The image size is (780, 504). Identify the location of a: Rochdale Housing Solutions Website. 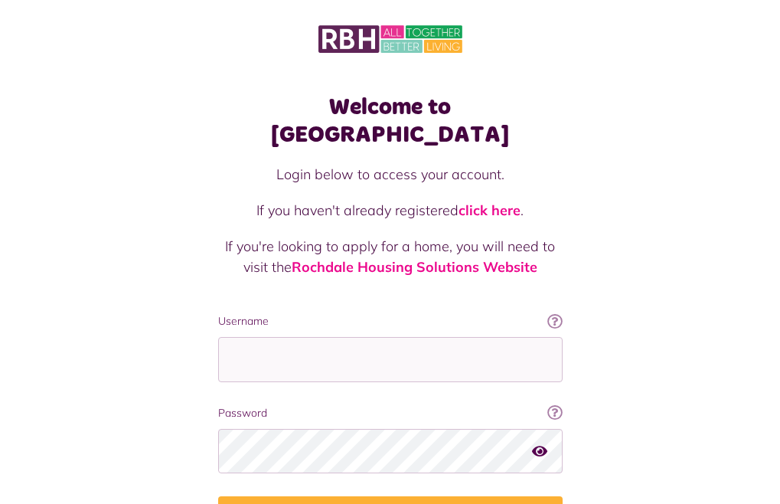
(414, 267).